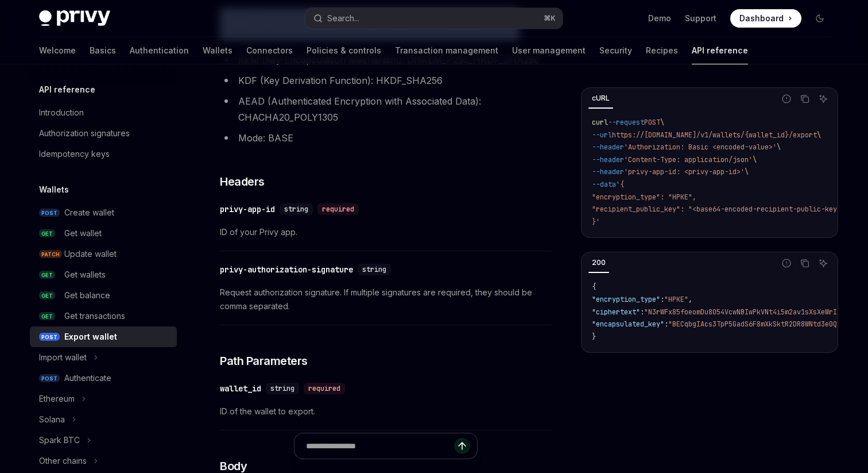 This screenshot has height=473, width=868. Describe the element at coordinates (385, 80) in the screenshot. I see `li: KDF (Key Derivation Function): HKDF_SHA256` at that location.